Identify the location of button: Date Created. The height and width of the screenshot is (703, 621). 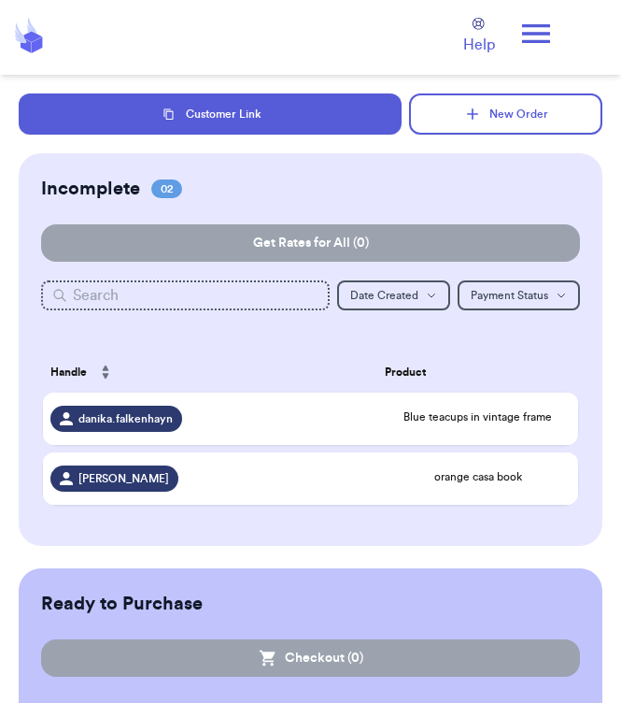
(393, 295).